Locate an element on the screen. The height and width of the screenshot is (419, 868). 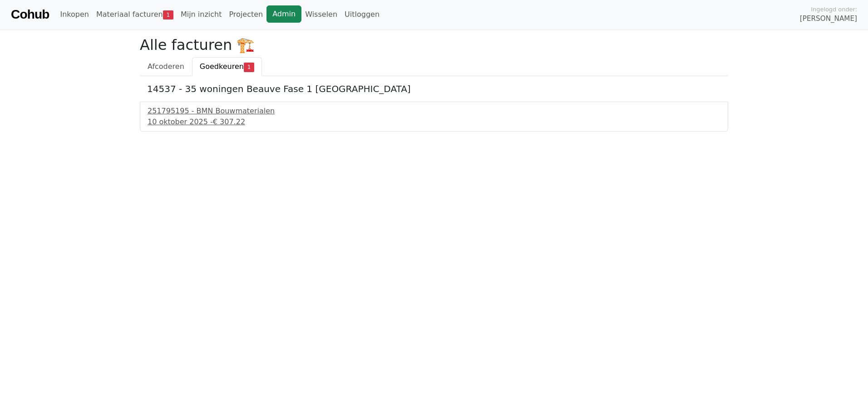
span: € 307.22 is located at coordinates (229, 122).